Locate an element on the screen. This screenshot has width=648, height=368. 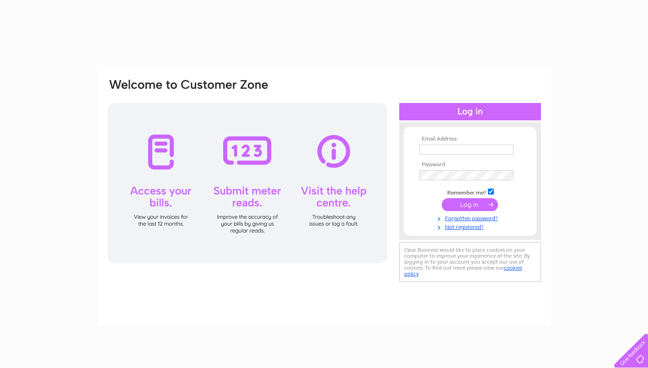
th: Password: is located at coordinates (470, 165).